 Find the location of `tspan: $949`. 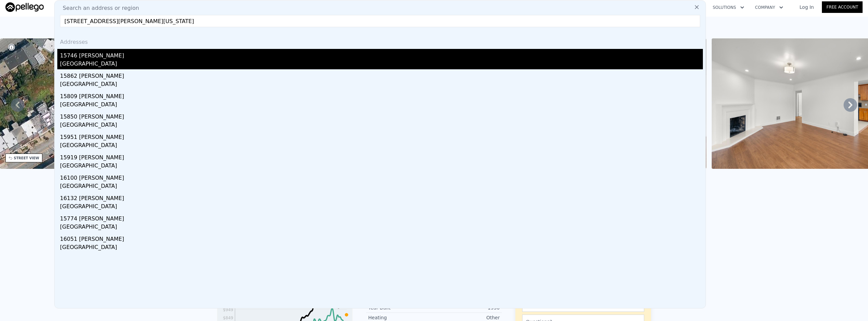

tspan: $949 is located at coordinates (228, 310).